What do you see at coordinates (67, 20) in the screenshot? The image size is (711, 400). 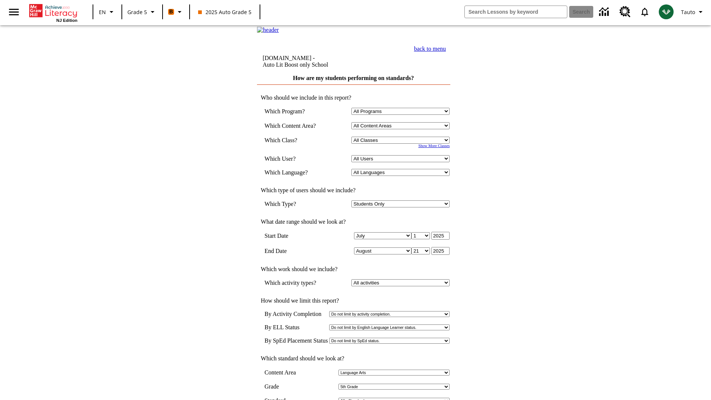 I see `span: NJ Edition` at bounding box center [67, 20].